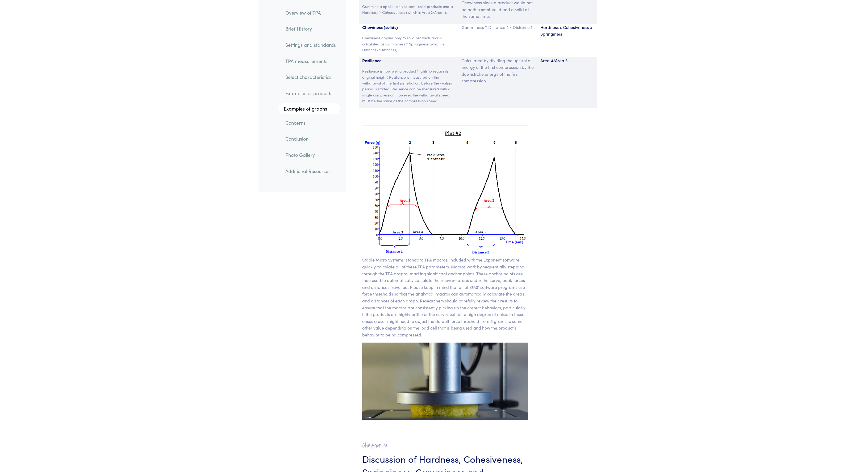 The height and width of the screenshot is (472, 868). What do you see at coordinates (408, 86) in the screenshot?
I see `p: Resilience is how well a product "fights to regain its original height". Resilience is measured o...` at bounding box center [408, 86].